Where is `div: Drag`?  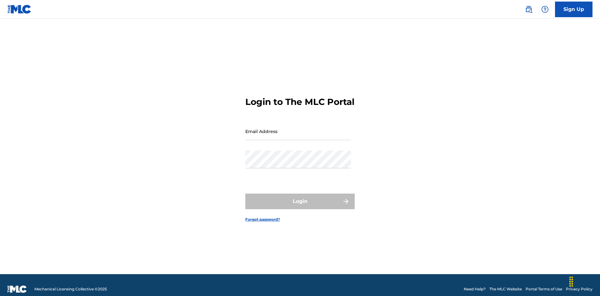 div: Drag is located at coordinates (571, 282).